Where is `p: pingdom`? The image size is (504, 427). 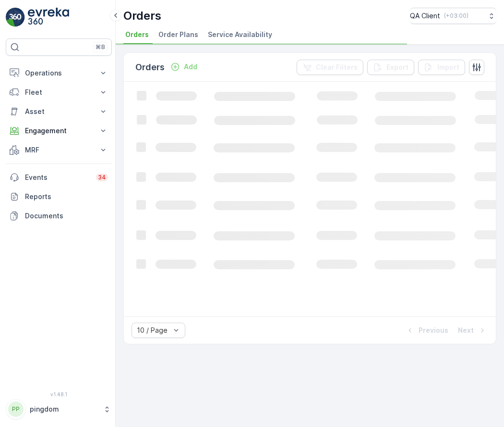
p: pingdom is located at coordinates (64, 409).